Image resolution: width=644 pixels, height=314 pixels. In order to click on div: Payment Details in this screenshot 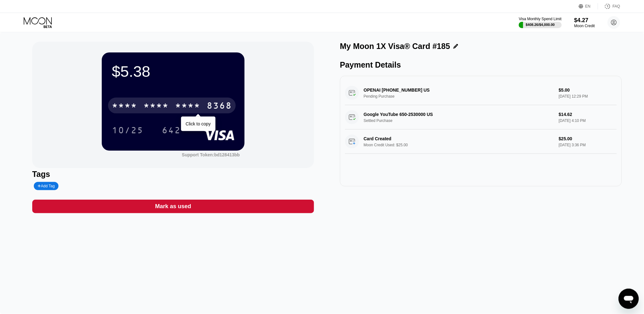, I will do `click(481, 65)`.